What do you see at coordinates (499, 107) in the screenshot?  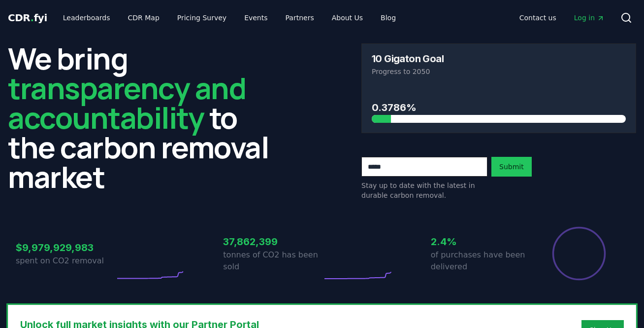 I see `h3: 0.3786%` at bounding box center [499, 107].